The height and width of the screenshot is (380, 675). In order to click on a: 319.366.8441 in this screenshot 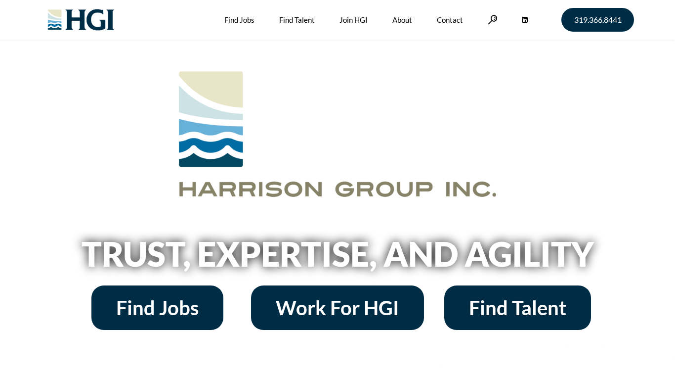, I will do `click(598, 20)`.